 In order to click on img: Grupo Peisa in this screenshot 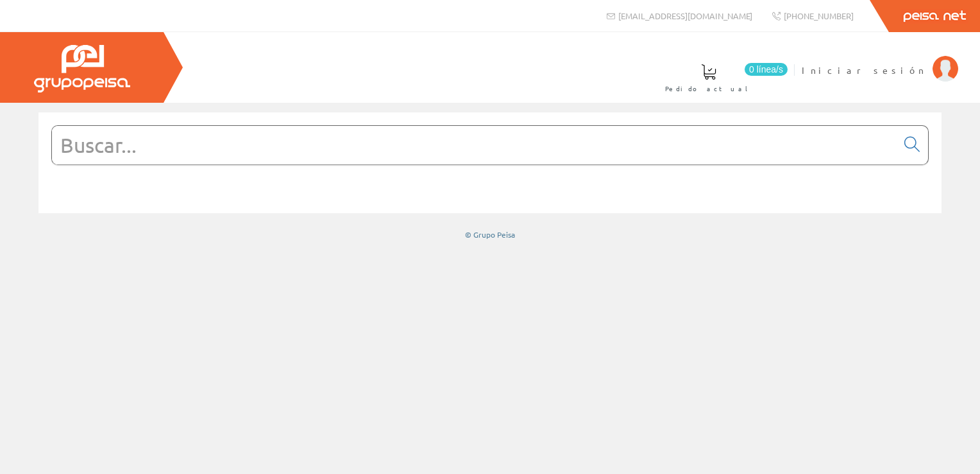, I will do `click(82, 69)`.